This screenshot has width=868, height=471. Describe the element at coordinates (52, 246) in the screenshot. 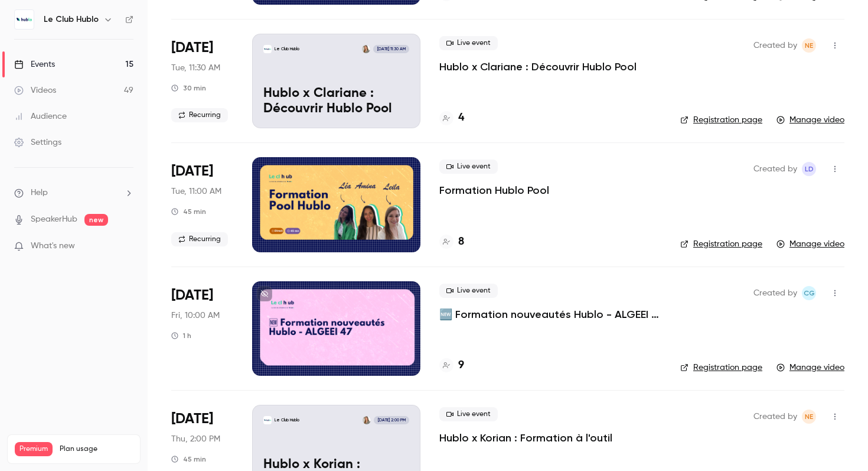

I see `span: What's new` at that location.